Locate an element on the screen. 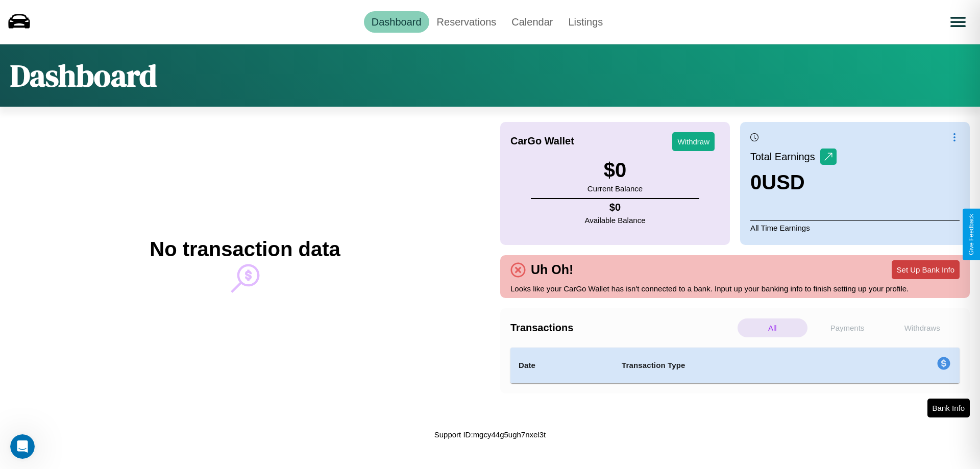  h4: Date is located at coordinates (562, 365).